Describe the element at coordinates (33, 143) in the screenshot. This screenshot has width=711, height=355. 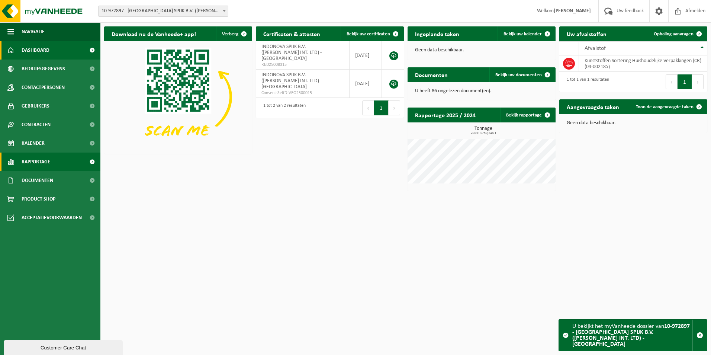
I see `span: Kalender` at that location.